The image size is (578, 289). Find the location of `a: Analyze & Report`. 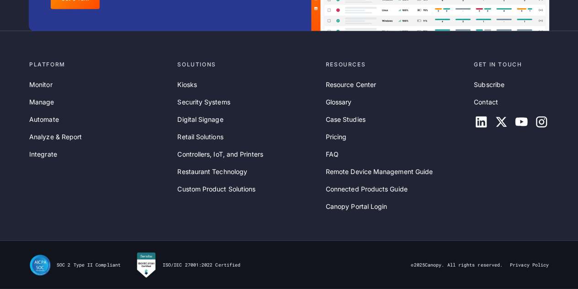

a: Analyze & Report is located at coordinates (55, 137).